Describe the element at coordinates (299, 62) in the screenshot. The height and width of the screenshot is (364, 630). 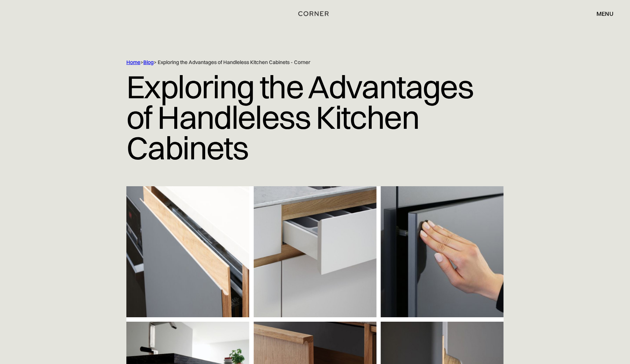
I see `div: > > Exploring the Advantages of Handleless Kitchen Cabinets - Corner` at that location.